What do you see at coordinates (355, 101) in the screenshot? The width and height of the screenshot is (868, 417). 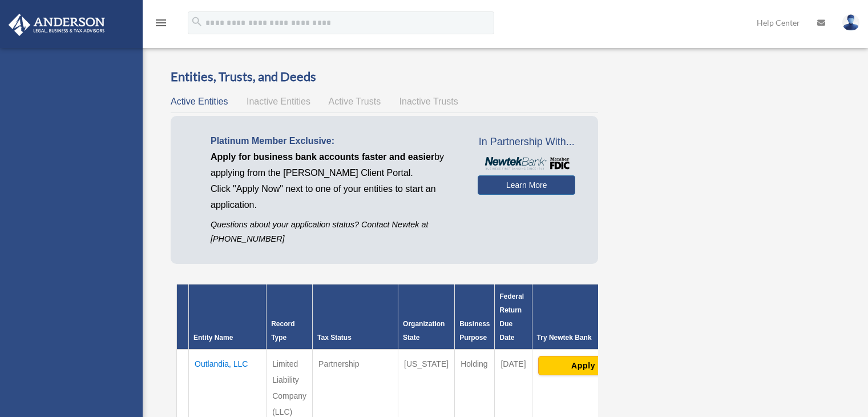 I see `span: Active Trusts` at bounding box center [355, 101].